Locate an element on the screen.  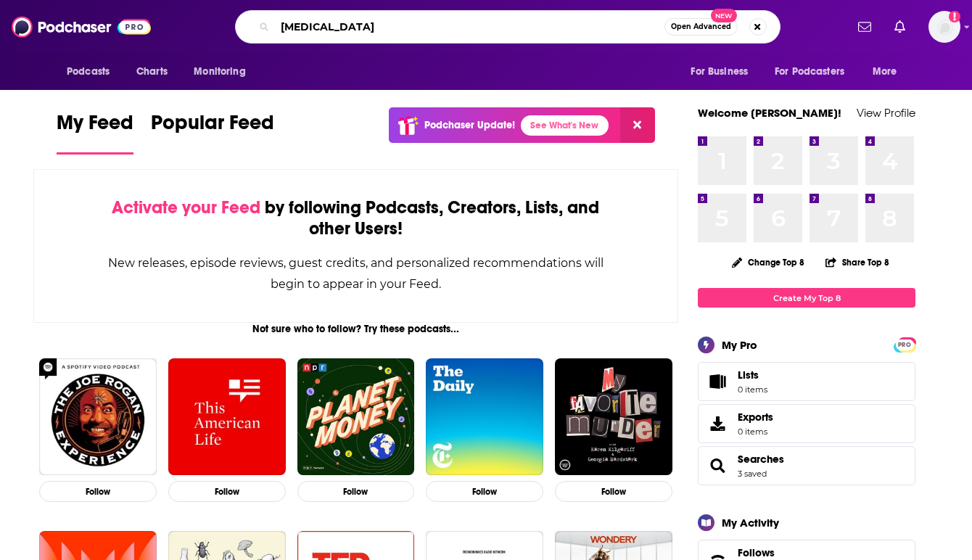
img: User Profile is located at coordinates (944, 27).